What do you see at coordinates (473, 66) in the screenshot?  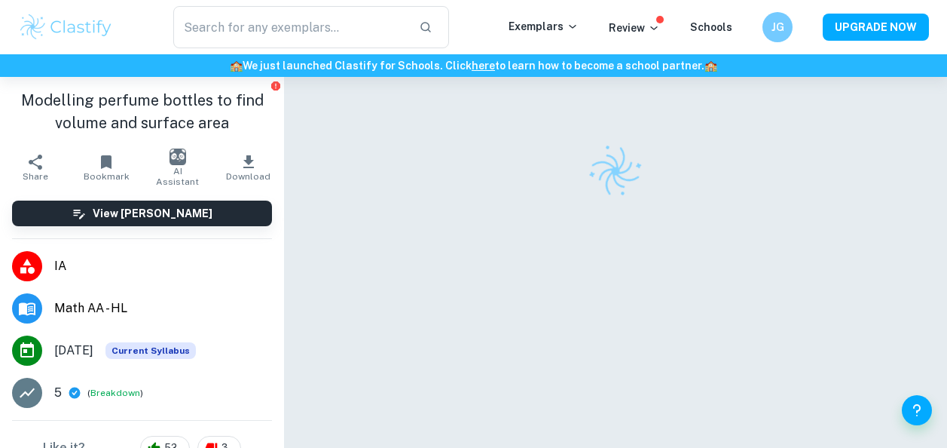 I see `h6: We just launched Clastify for Schools. Click to learn how to become a school partner.` at bounding box center [473, 66].